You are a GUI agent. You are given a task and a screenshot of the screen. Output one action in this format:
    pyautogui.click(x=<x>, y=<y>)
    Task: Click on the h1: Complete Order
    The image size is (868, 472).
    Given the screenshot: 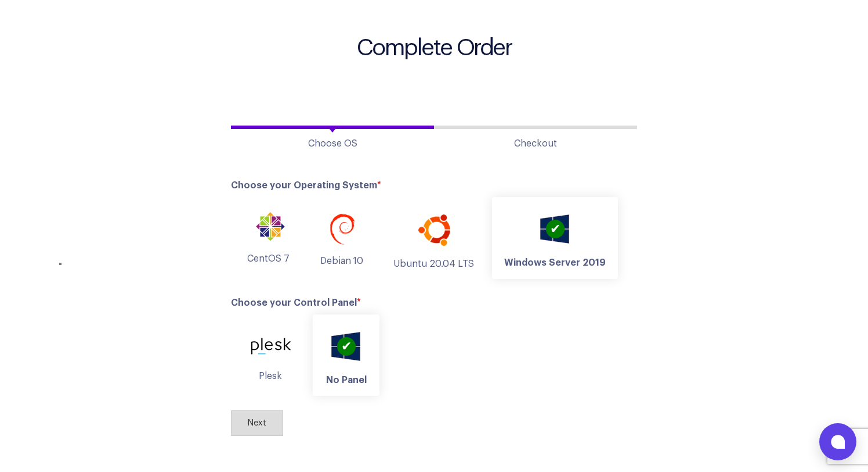 What is the action you would take?
    pyautogui.click(x=434, y=47)
    